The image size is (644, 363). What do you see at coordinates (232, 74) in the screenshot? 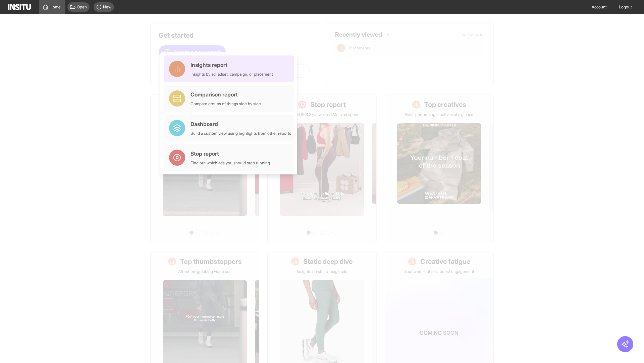
I see `div: Insights by ad, adset, campaign, or placement` at bounding box center [232, 74].